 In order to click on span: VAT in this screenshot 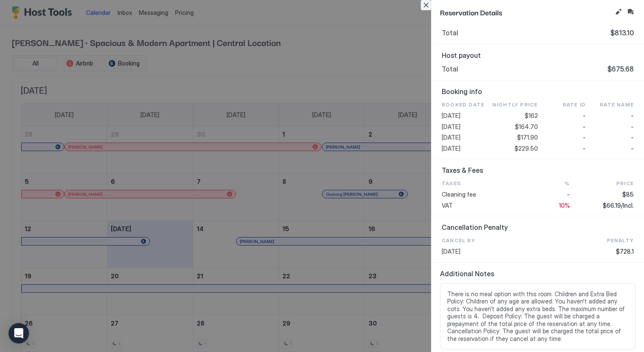, I will do `click(473, 206)`.